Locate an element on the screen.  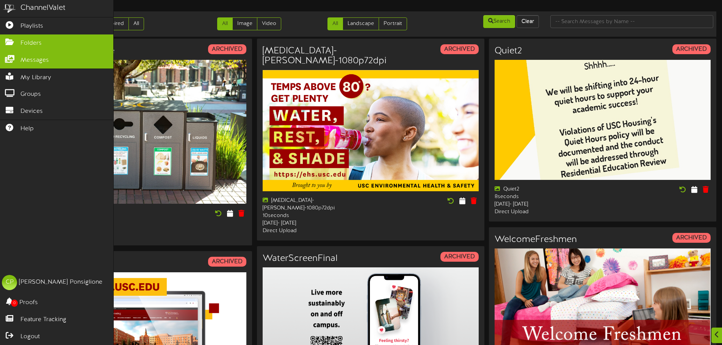
span: Feature Tracking is located at coordinates (43, 320).